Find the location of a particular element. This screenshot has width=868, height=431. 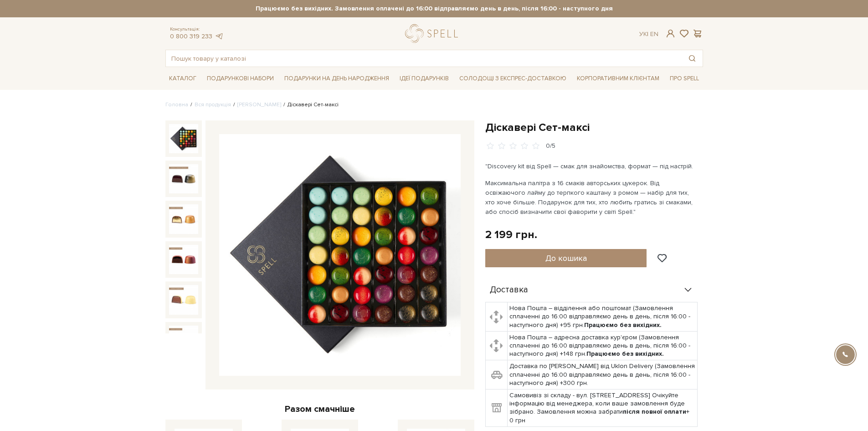

a: Корпоративним клієнтам is located at coordinates (618, 78).